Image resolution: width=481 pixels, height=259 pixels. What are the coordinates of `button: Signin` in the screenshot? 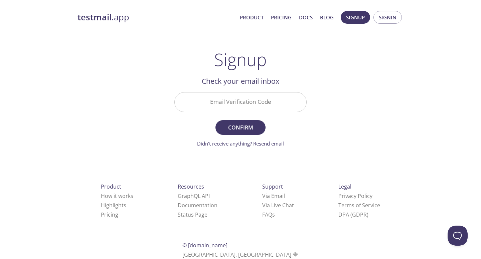 It's located at (388, 17).